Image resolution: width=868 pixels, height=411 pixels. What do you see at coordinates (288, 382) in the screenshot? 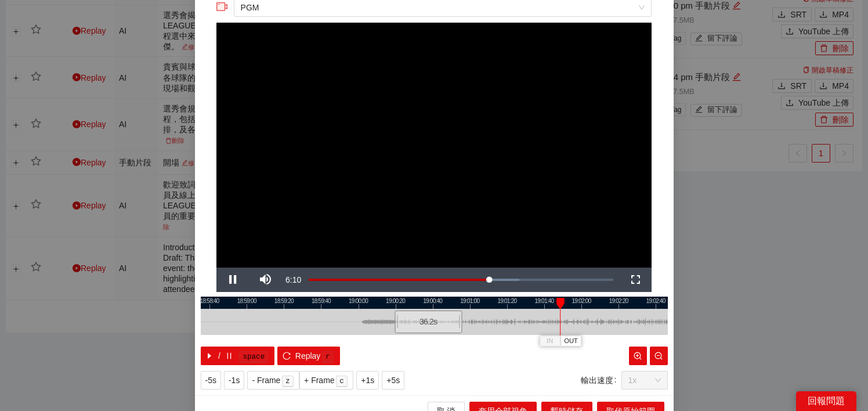
I see `kbd: z` at bounding box center [288, 382].